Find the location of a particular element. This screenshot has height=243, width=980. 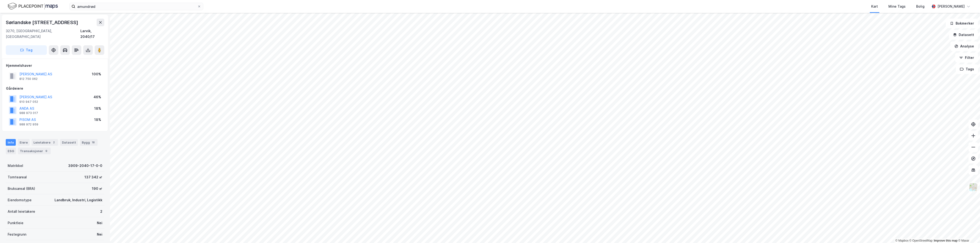

div: 812 750 062 is located at coordinates (28, 79).